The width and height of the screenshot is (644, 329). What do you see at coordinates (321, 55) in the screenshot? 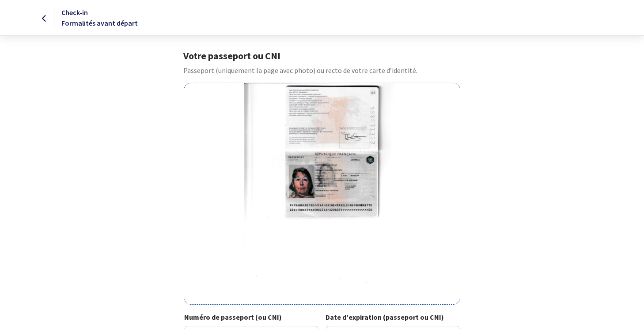
I see `h1: Votre passeport ou CNI` at bounding box center [321, 55].